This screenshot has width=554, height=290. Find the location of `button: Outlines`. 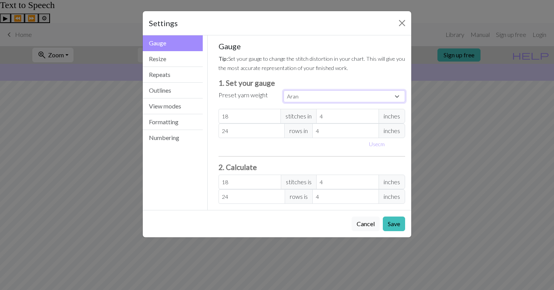

button: Outlines is located at coordinates (173, 90).